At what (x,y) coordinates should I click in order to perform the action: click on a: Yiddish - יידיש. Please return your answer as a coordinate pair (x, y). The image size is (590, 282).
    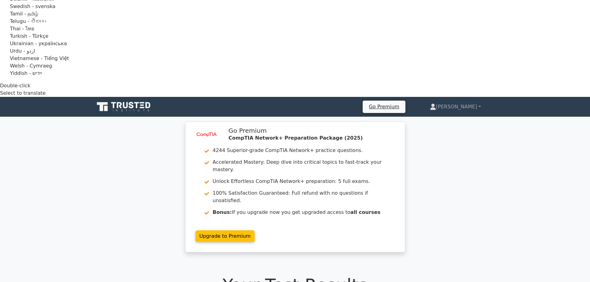
    Looking at the image, I should click on (300, 73).